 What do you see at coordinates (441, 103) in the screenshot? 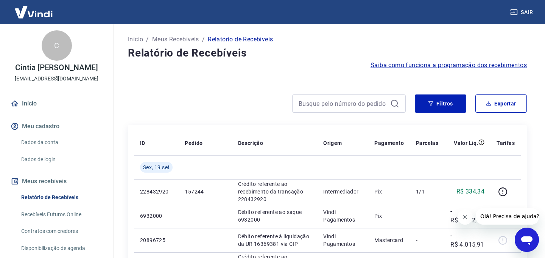
I see `button: Filtros` at bounding box center [441, 103].